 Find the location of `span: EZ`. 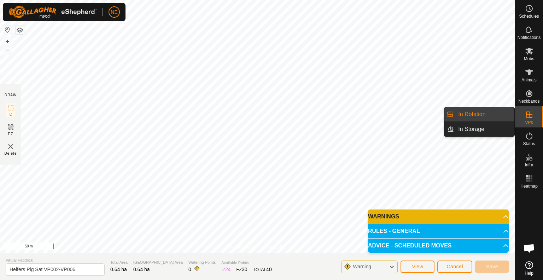

span: EZ is located at coordinates (11, 134).